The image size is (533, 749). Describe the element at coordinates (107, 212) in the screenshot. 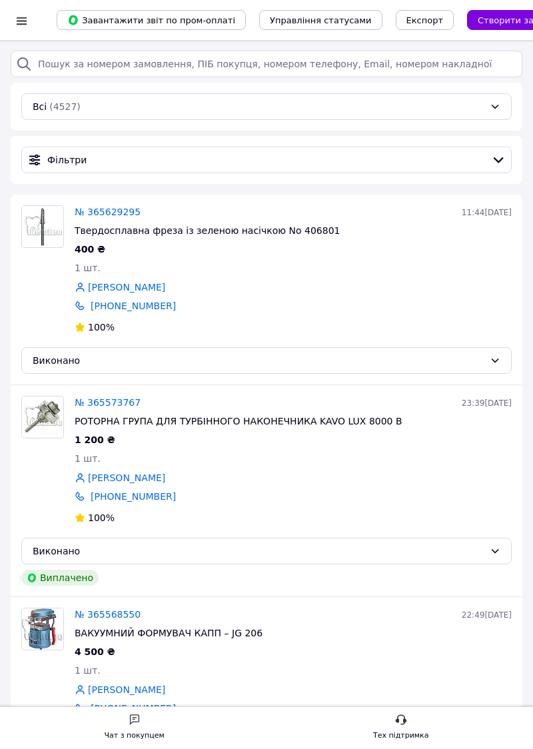

I see `a: № 365629295` at that location.